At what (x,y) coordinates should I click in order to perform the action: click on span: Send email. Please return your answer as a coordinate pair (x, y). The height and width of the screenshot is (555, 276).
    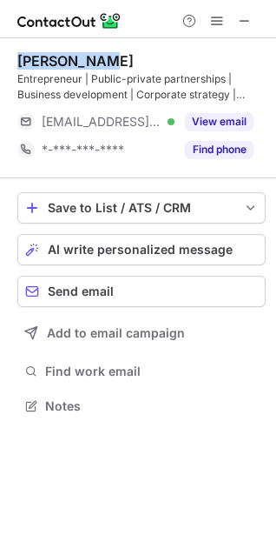
    Looking at the image, I should click on (81, 291).